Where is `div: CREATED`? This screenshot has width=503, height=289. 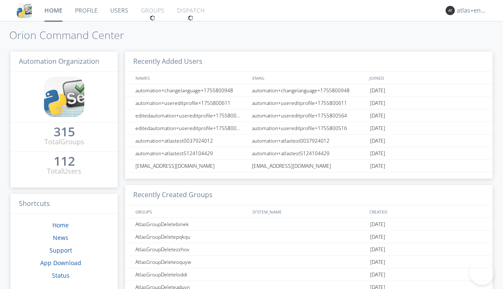
div: CREATED is located at coordinates (426, 211).